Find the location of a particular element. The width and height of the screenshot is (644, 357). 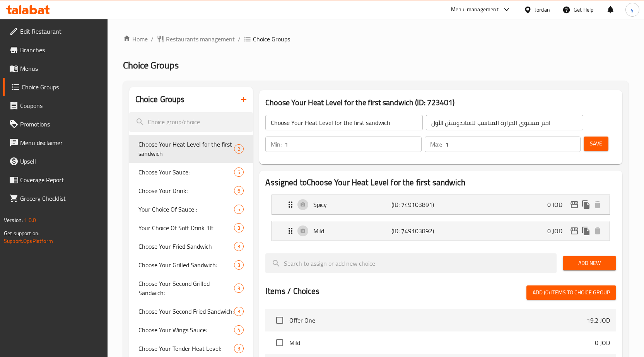

span: Restaurants management is located at coordinates (200, 39).